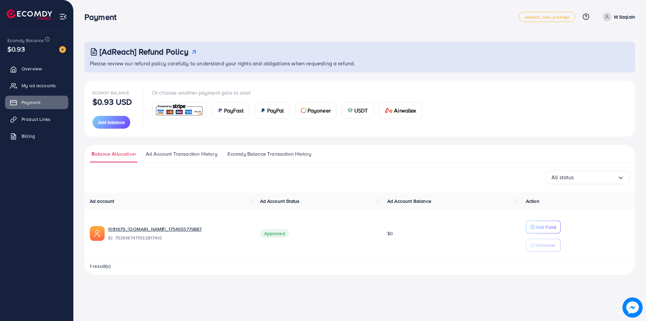 Image resolution: width=646 pixels, height=321 pixels. What do you see at coordinates (409, 201) in the screenshot?
I see `span: Ad Account Balance` at bounding box center [409, 201].